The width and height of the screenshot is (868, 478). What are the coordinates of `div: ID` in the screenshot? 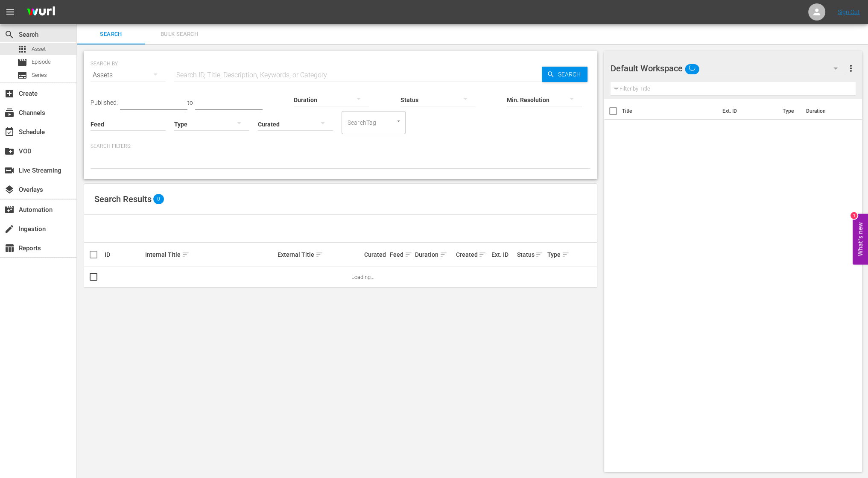 It's located at (123, 254).